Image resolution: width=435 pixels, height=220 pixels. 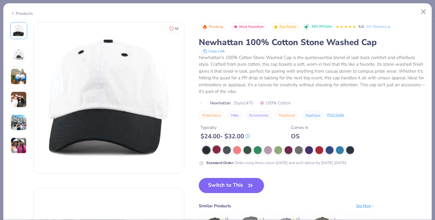 I want to click on img: Most Favorited sort, so click(x=236, y=27).